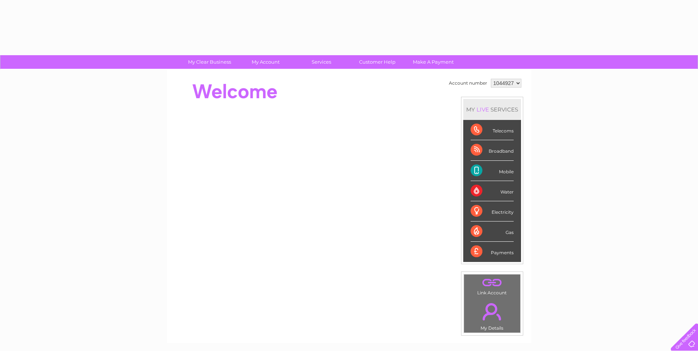  What do you see at coordinates (492, 252) in the screenshot?
I see `div: Payments` at bounding box center [492, 252].